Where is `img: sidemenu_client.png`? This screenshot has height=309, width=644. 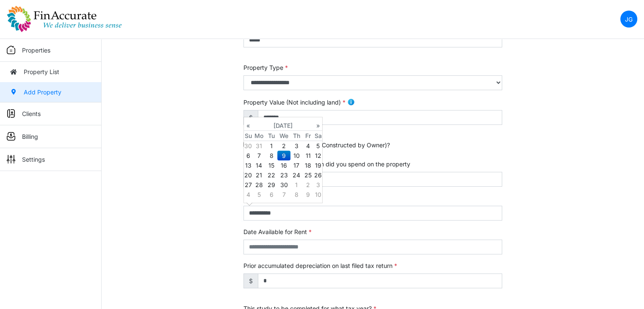
img: sidemenu_client.png is located at coordinates (11, 113).